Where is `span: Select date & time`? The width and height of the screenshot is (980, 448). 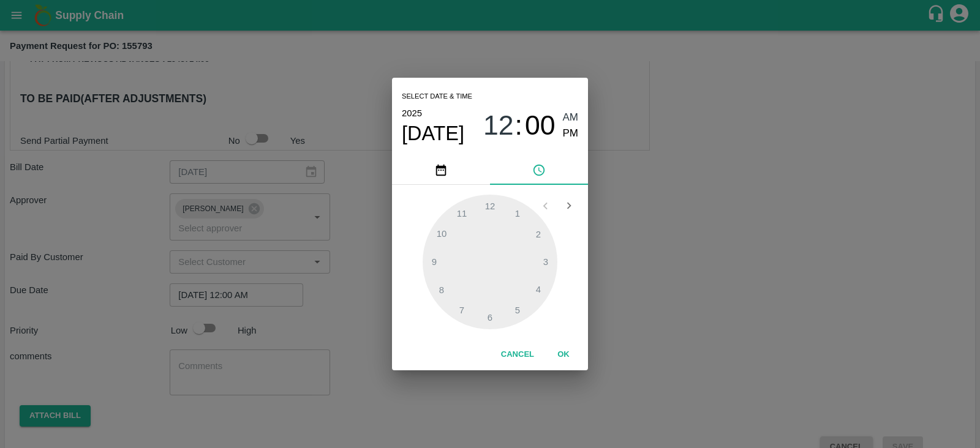
span: Select date & time is located at coordinates (436, 96).